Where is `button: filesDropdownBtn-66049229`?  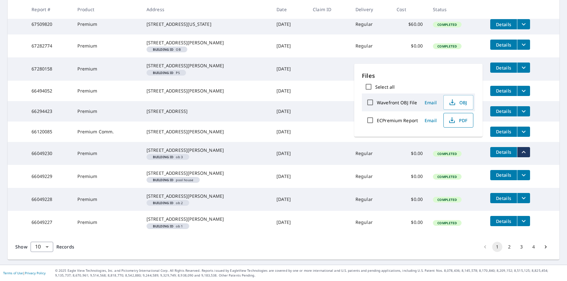 button: filesDropdownBtn-66049229 is located at coordinates (524, 175).